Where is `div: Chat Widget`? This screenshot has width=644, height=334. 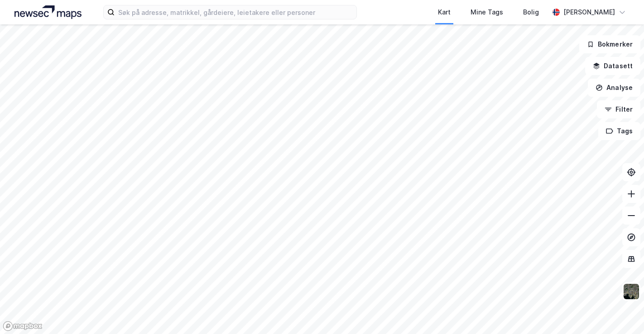 div: Chat Widget is located at coordinates (621, 312).